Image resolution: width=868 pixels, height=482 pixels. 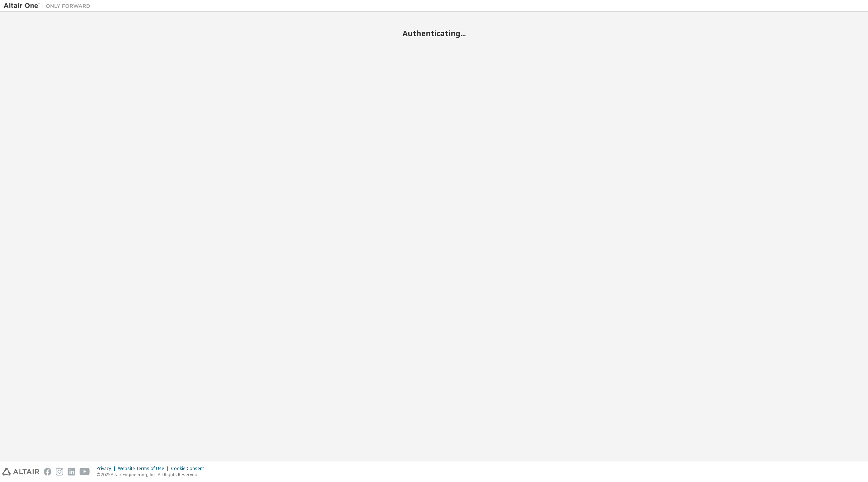 What do you see at coordinates (71, 471) in the screenshot?
I see `img: linkedin.svg` at bounding box center [71, 471].